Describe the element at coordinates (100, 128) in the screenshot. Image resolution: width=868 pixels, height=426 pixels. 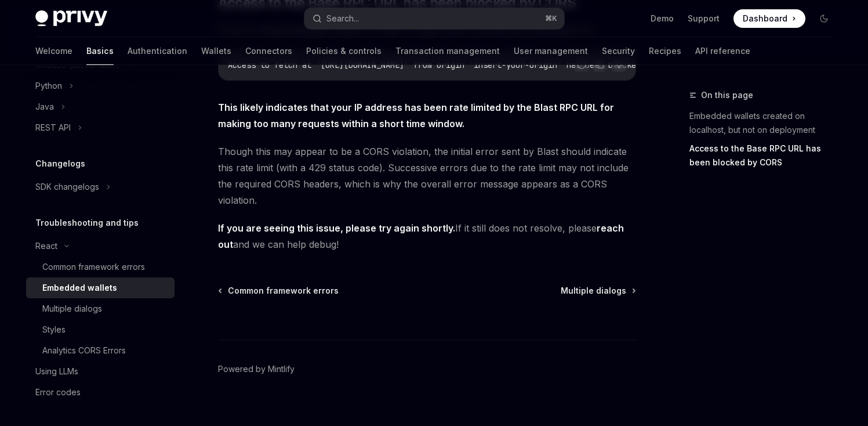
I see `button: REST API` at that location.